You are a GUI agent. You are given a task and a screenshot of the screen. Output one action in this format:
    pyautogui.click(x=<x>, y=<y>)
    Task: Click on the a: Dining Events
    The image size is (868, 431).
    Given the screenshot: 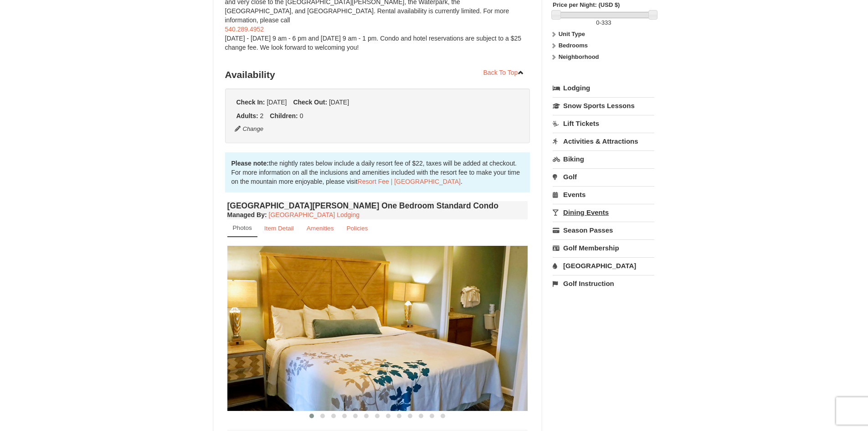 What is the action you would take?
    pyautogui.click(x=603, y=212)
    